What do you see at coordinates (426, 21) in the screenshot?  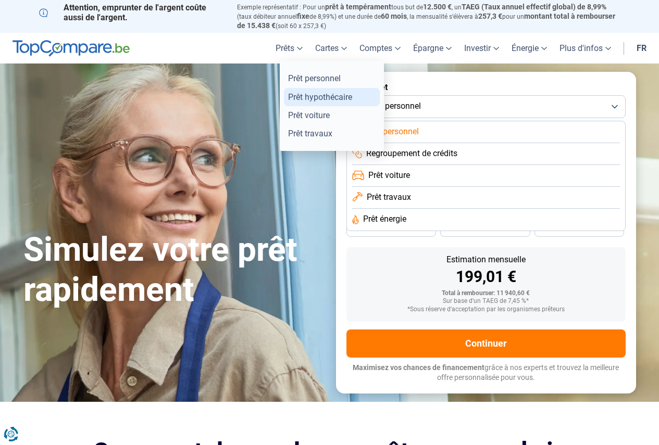 I see `span: montant total à rembourser de 15.438 €` at bounding box center [426, 21].